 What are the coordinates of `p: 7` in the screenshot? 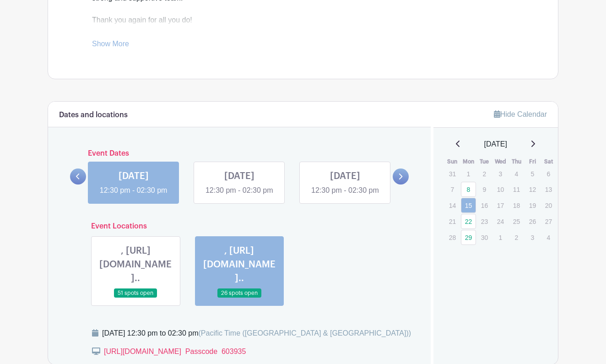 It's located at (453, 189).